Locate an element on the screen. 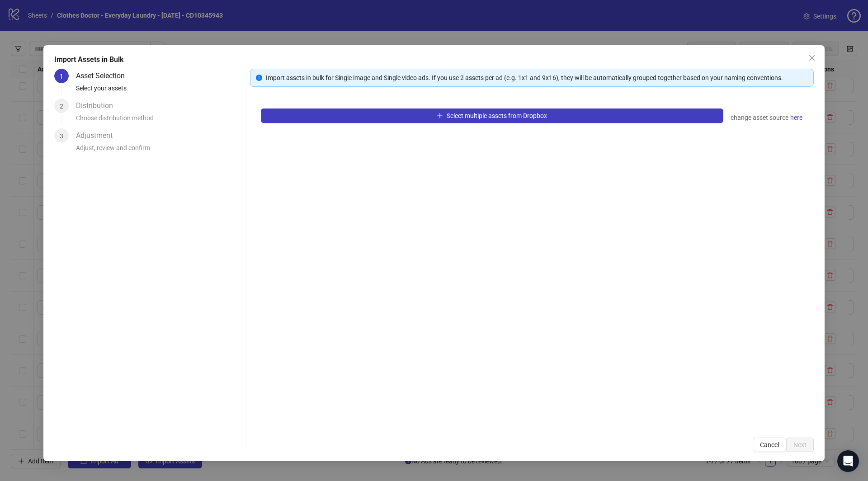 The width and height of the screenshot is (868, 481). span: info-circle is located at coordinates (259, 77).